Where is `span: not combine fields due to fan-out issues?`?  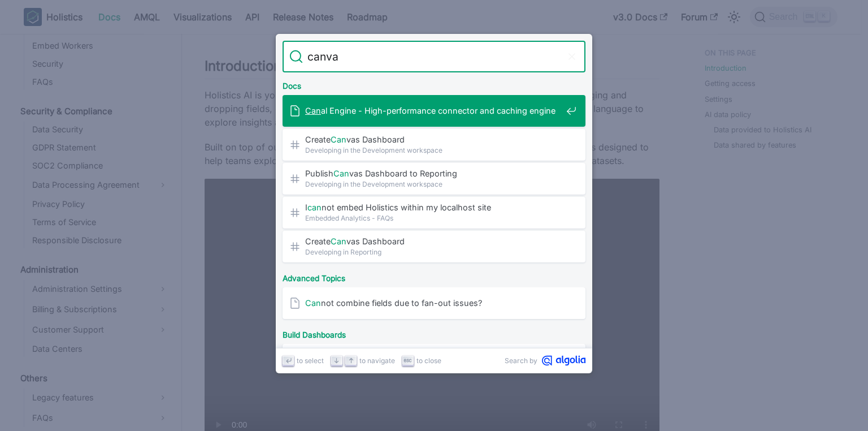
span: not combine fields due to fan-out issues? is located at coordinates (433, 303).